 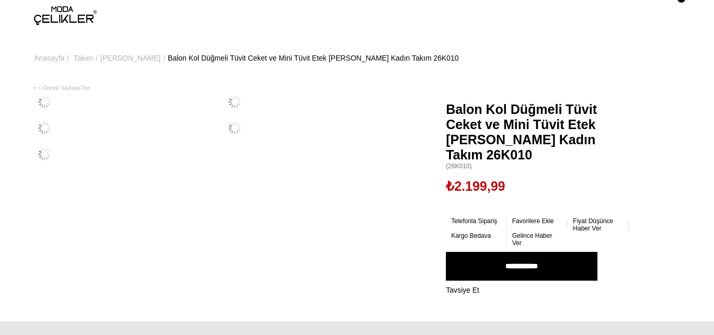 What do you see at coordinates (49, 58) in the screenshot?
I see `span: Anasayfa` at bounding box center [49, 58].